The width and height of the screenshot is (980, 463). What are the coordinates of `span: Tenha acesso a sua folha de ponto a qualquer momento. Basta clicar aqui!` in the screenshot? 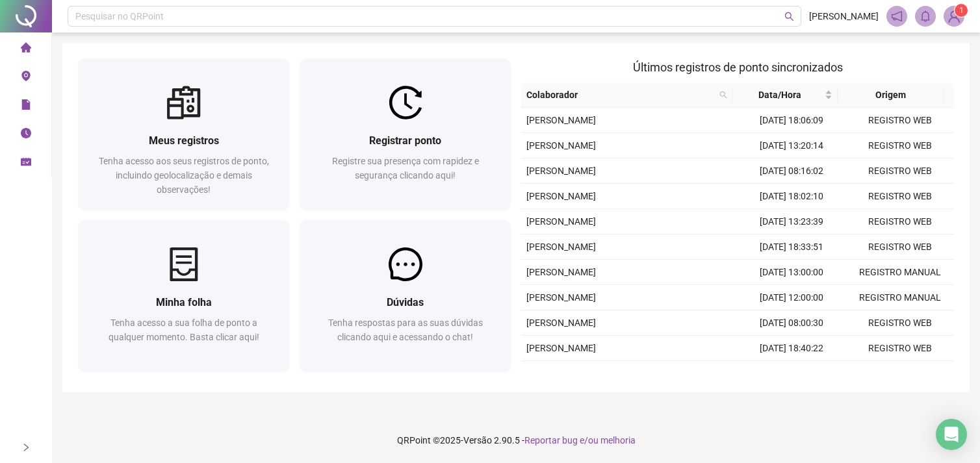 It's located at (184, 330).